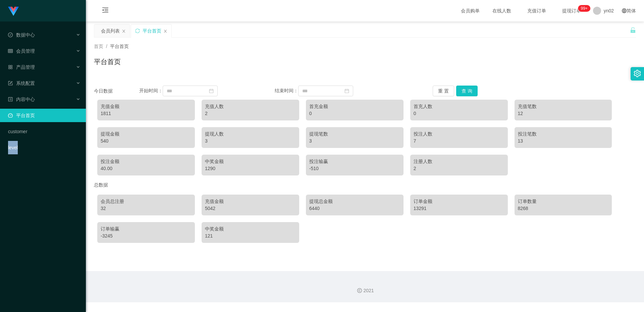 The height and width of the screenshot is (312, 644). I want to click on button: 查 询, so click(467, 91).